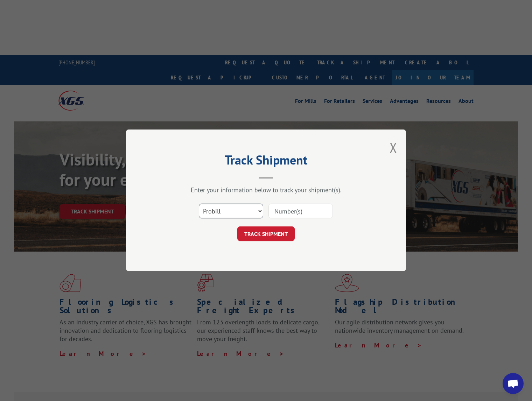 Image resolution: width=532 pixels, height=401 pixels. Describe the element at coordinates (266, 190) in the screenshot. I see `div: Enter your information below to track your shipment(s).` at that location.